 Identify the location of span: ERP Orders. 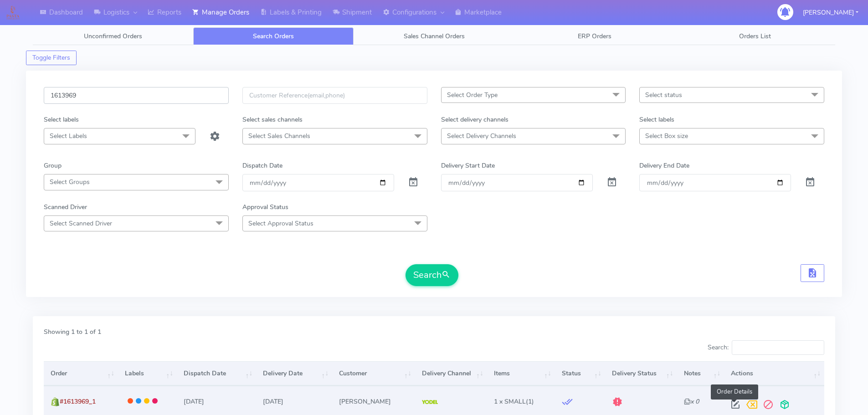
(595, 36).